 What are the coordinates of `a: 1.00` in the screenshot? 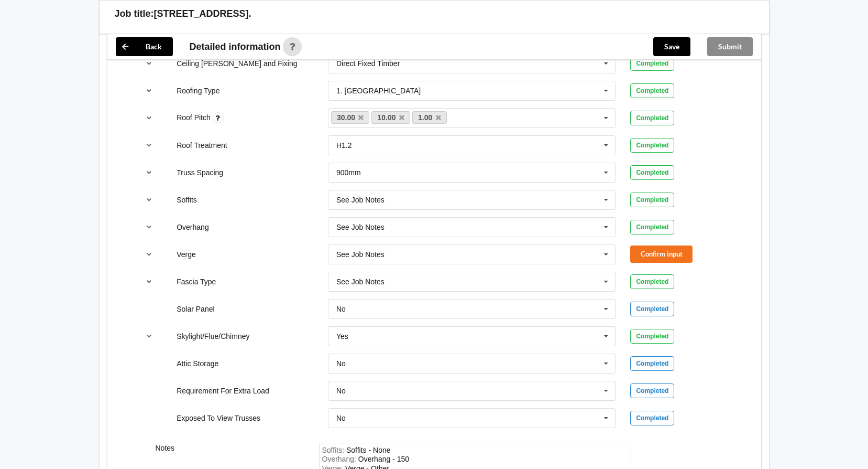 It's located at (430, 118).